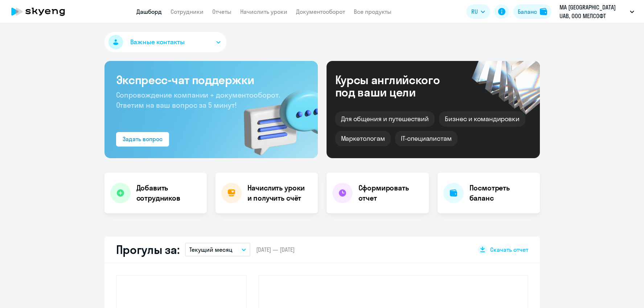  What do you see at coordinates (165, 42) in the screenshot?
I see `button: Важные контакты` at bounding box center [165, 42].